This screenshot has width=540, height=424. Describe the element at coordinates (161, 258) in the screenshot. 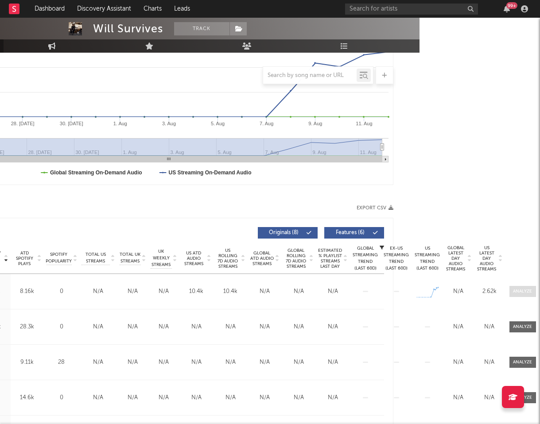

I see `span: UK Weekly Streams` at that location.